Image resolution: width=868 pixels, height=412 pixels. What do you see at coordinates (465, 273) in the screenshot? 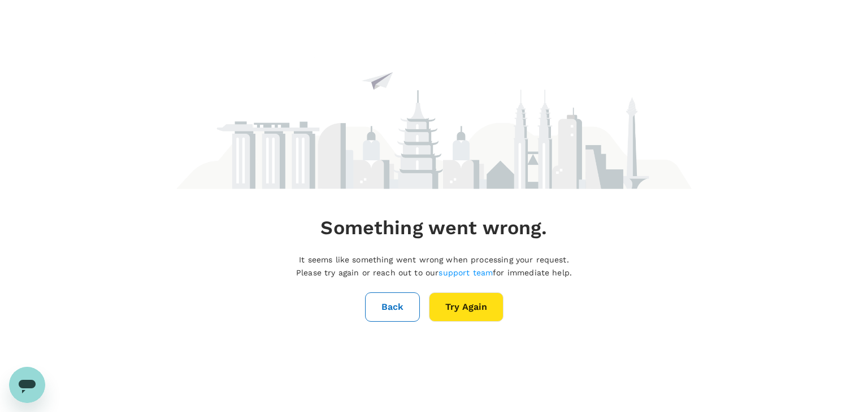
I see `a: support team` at bounding box center [465, 273].